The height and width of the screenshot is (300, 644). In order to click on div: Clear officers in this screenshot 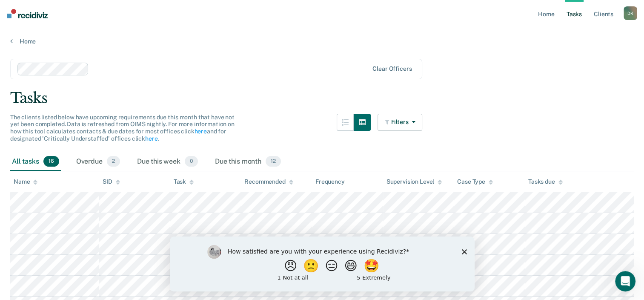, I will do `click(392, 69)`.